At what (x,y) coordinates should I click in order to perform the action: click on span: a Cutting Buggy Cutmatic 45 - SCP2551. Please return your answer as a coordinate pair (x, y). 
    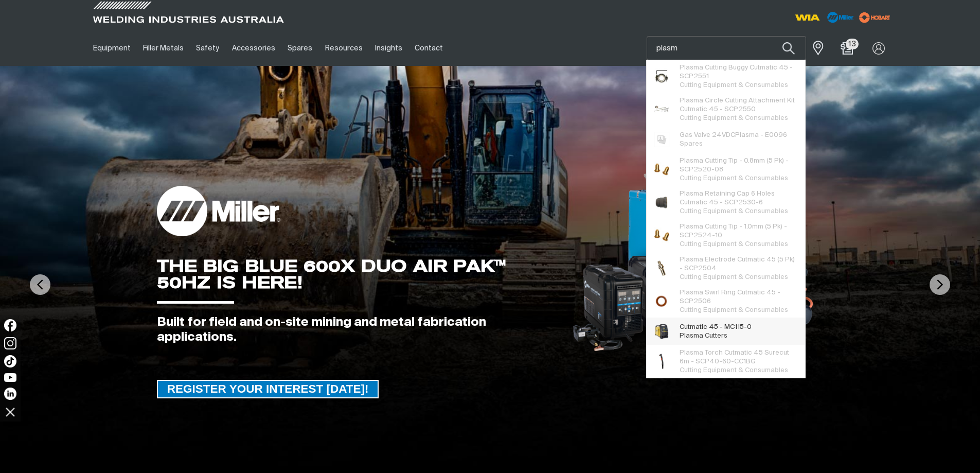
    Looking at the image, I should click on (738, 72).